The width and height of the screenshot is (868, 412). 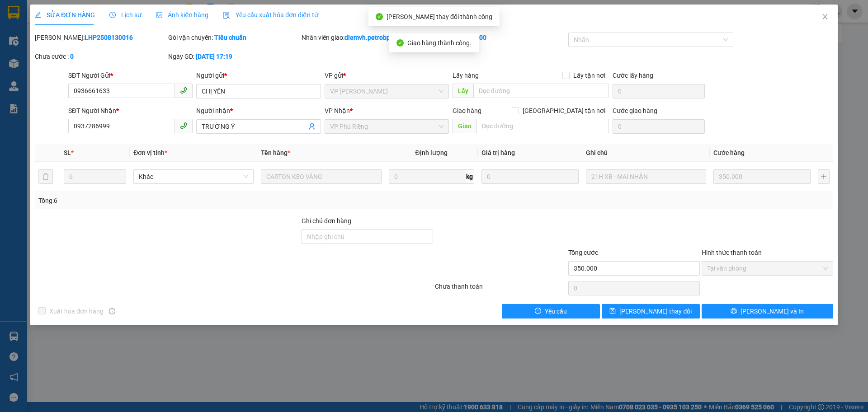 I want to click on span: CR :, so click(x=13, y=64).